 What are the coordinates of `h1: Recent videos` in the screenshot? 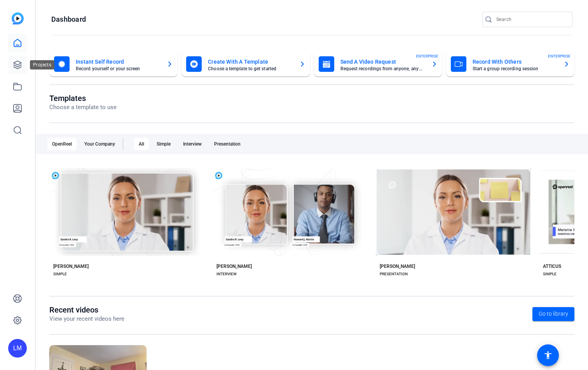 It's located at (87, 310).